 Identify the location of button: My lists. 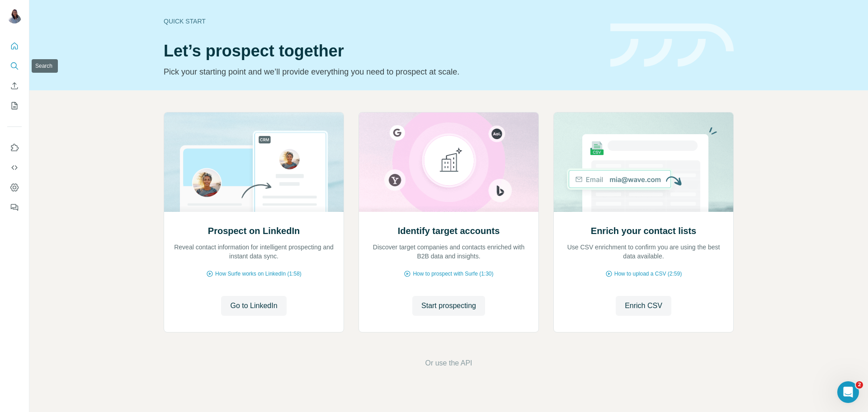
(15, 106).